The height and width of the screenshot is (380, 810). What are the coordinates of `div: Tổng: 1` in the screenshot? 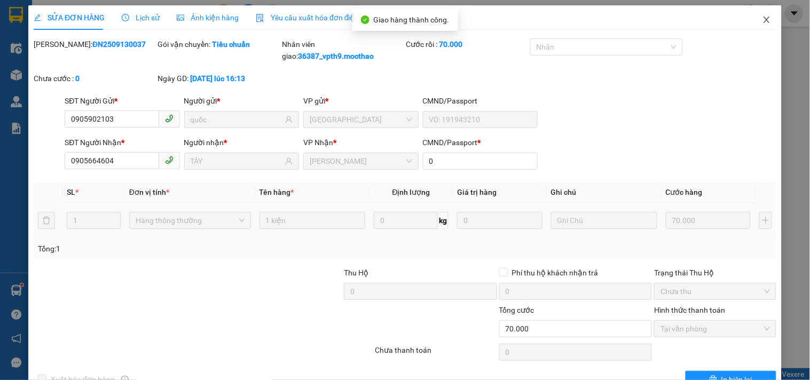 It's located at (176, 249).